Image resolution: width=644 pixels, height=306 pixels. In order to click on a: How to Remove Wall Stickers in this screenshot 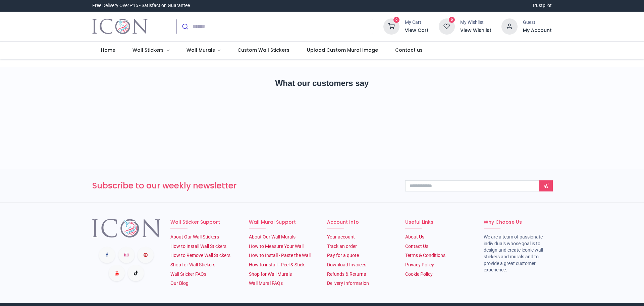, I will do `click(200, 255)`.